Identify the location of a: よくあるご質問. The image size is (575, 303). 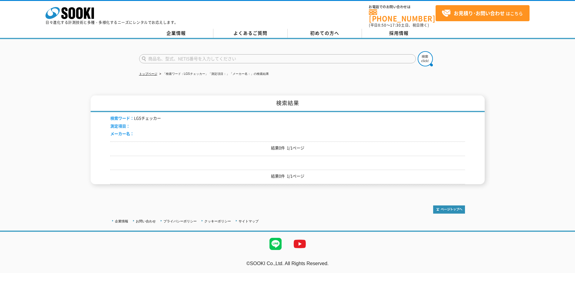
(250, 33).